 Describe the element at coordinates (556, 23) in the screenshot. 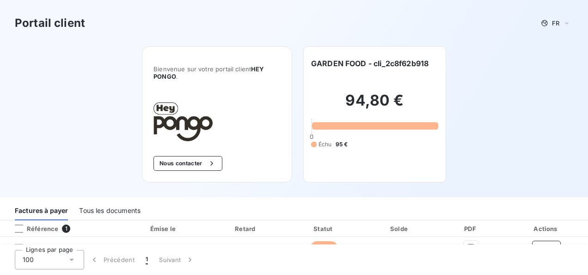

I see `span: FR` at that location.